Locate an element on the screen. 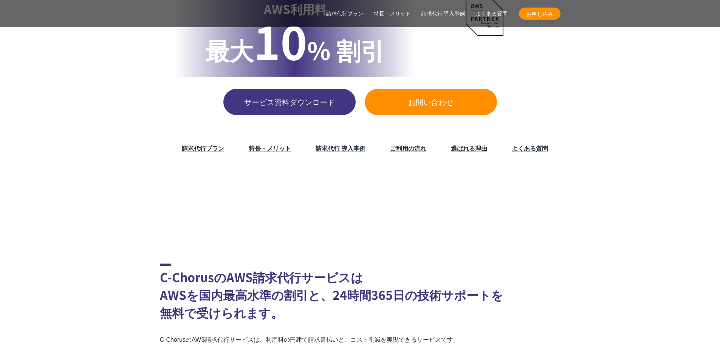  img: フジモトHD is located at coordinates (252, 188).